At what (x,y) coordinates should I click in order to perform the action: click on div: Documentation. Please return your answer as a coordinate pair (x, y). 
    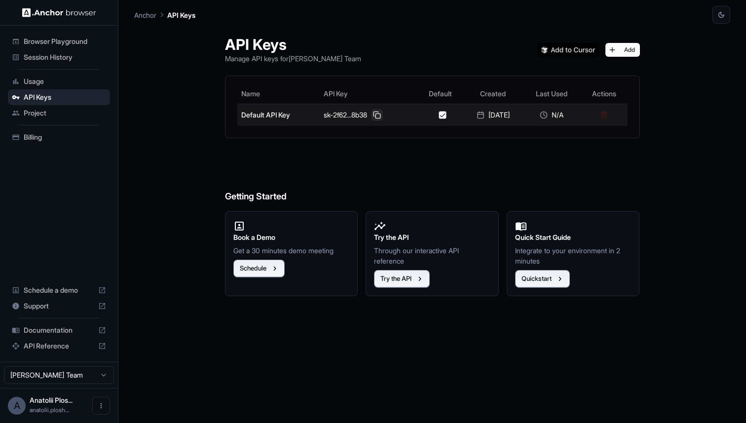
    Looking at the image, I should click on (59, 330).